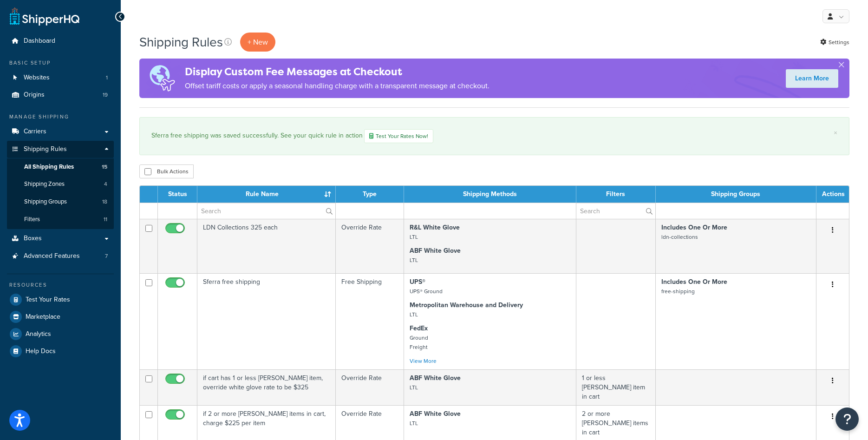 The image size is (868, 440). Describe the element at coordinates (60, 184) in the screenshot. I see `li: Shipping Zones` at that location.